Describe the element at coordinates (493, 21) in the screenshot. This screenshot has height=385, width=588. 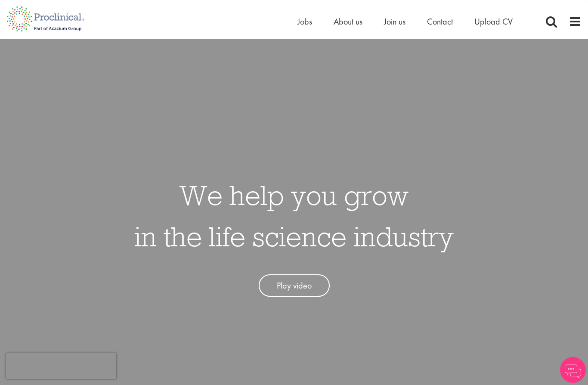
I see `span: Upload CV` at that location.